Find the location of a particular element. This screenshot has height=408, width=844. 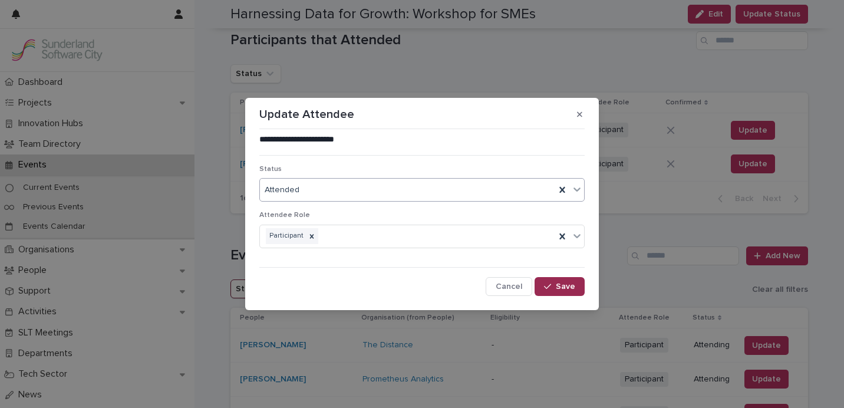

span: Save is located at coordinates (565, 286).